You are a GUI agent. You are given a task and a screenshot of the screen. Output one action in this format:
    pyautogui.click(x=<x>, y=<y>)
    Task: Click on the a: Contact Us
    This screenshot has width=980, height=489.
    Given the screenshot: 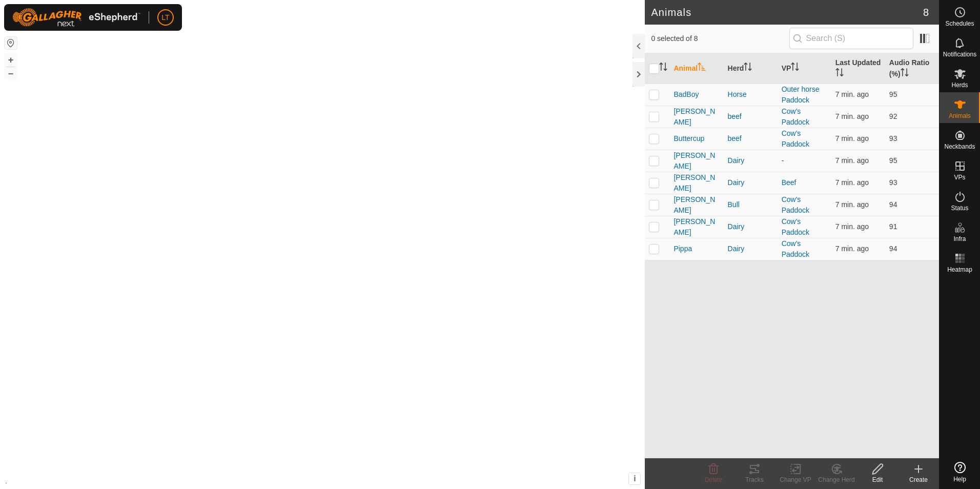 What is the action you would take?
    pyautogui.click(x=347, y=480)
    